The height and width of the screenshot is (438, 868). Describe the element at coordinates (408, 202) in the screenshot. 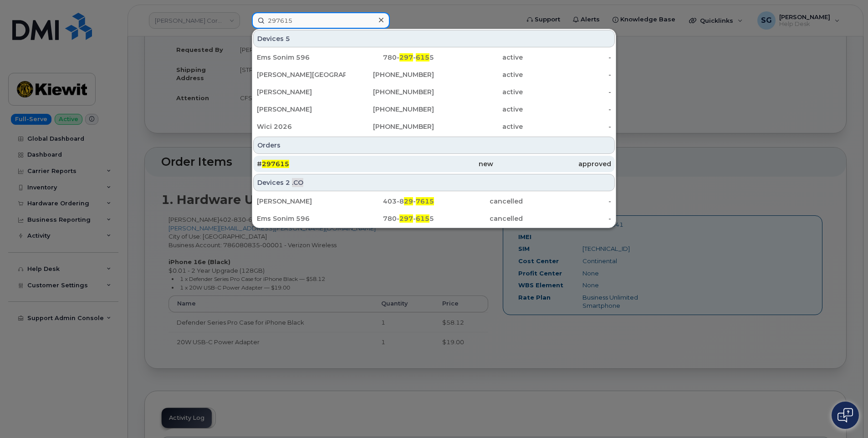

I see `span: 29` at that location.